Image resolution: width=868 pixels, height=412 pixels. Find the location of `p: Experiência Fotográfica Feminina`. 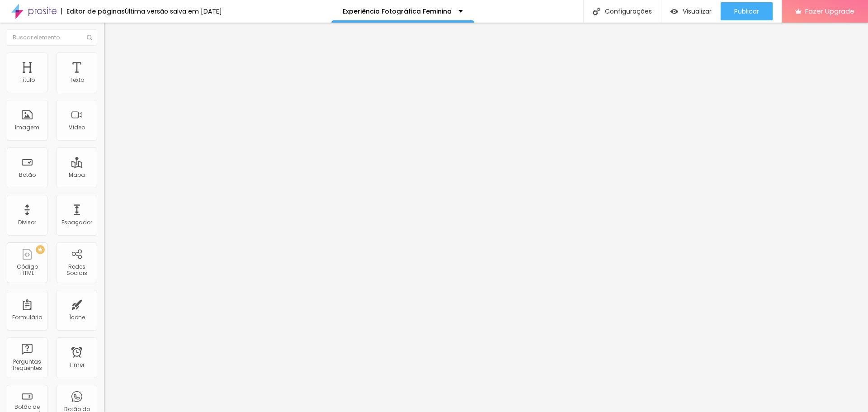

p: Experiência Fotográfica Feminina is located at coordinates (397, 11).